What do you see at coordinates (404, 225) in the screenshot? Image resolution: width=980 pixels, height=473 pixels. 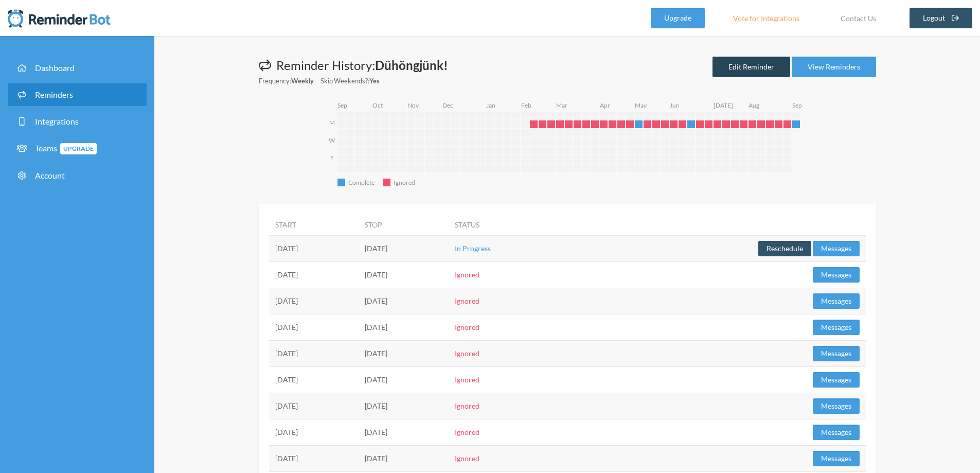 I see `th: Stop` at bounding box center [404, 225].